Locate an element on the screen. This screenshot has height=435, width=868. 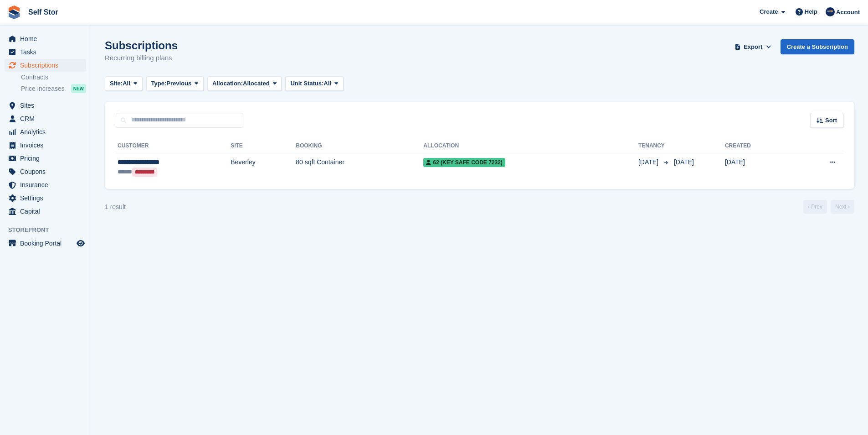
th: Site is located at coordinates (263, 146).